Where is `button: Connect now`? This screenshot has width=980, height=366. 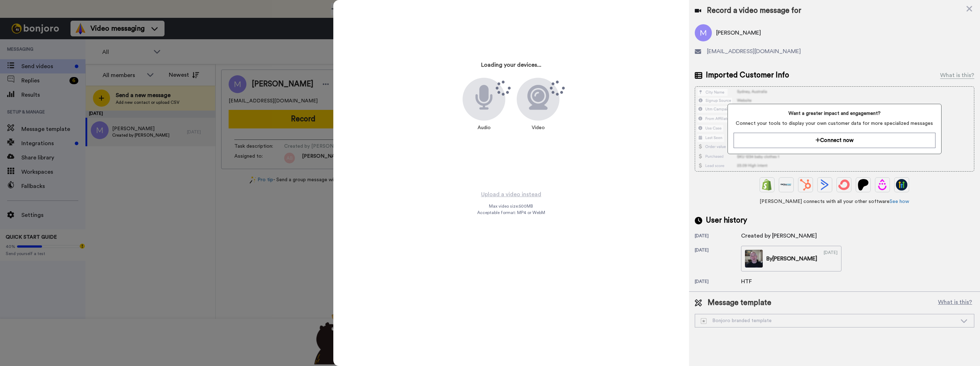
button: Connect now is located at coordinates (835, 140).